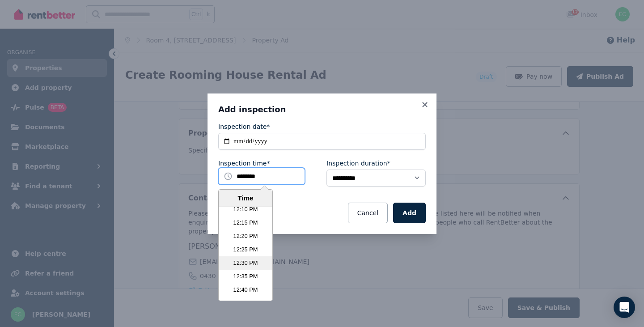  I want to click on h3: Add inspection, so click(322, 109).